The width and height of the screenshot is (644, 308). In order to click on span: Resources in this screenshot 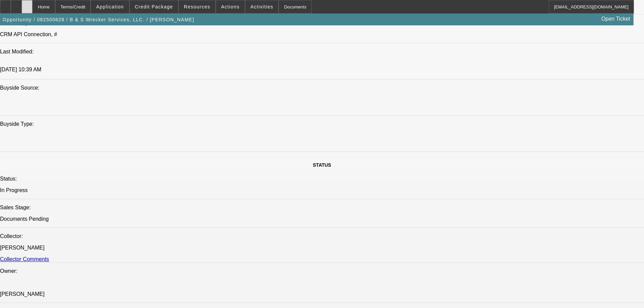, I will do `click(197, 7)`.